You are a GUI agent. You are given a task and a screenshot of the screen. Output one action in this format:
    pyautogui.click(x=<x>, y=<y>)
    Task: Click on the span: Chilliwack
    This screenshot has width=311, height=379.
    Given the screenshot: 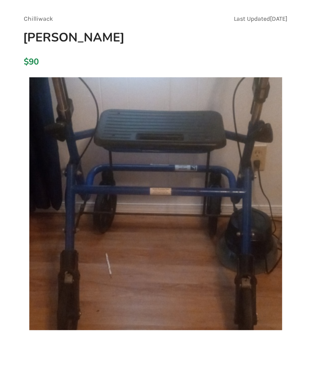 What is the action you would take?
    pyautogui.click(x=38, y=18)
    